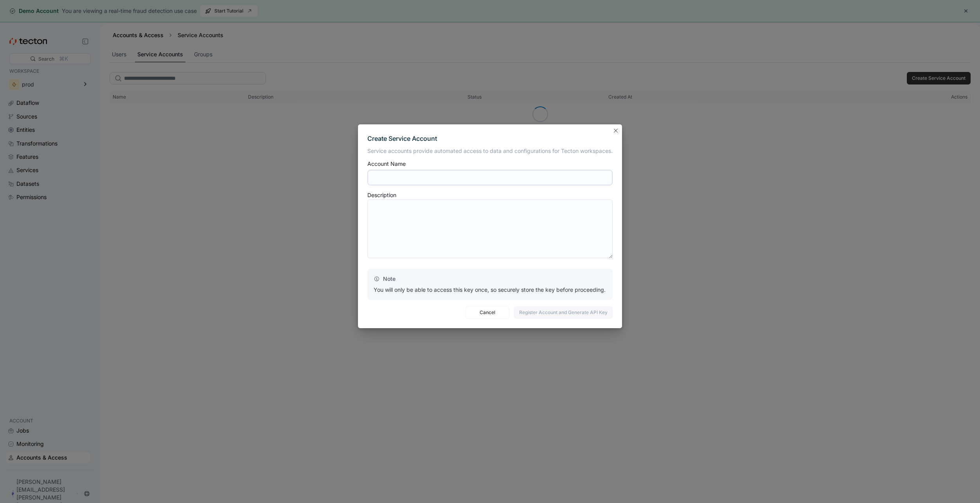 The image size is (980, 503). Describe the element at coordinates (490, 139) in the screenshot. I see `div: Create Service Account` at that location.